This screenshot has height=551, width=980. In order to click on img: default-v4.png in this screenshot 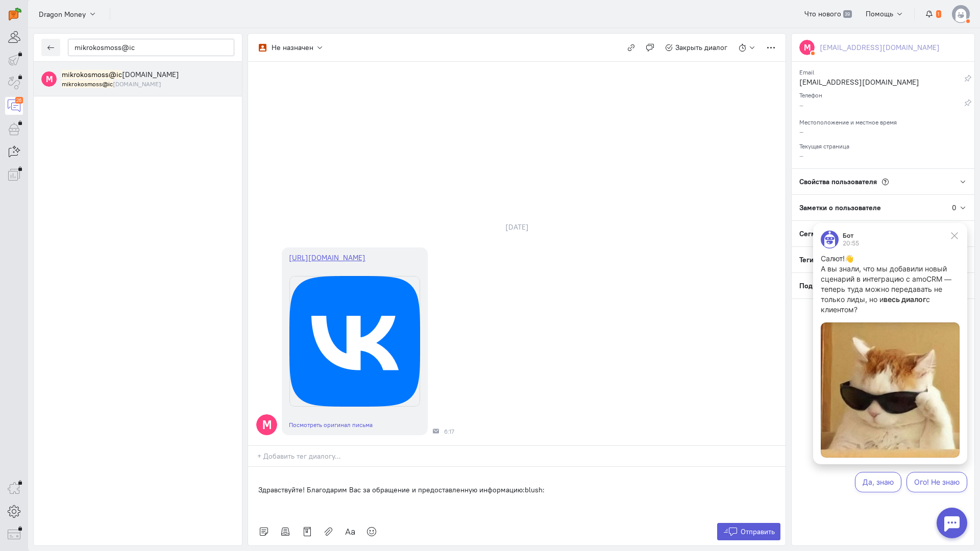, I will do `click(961, 14)`.